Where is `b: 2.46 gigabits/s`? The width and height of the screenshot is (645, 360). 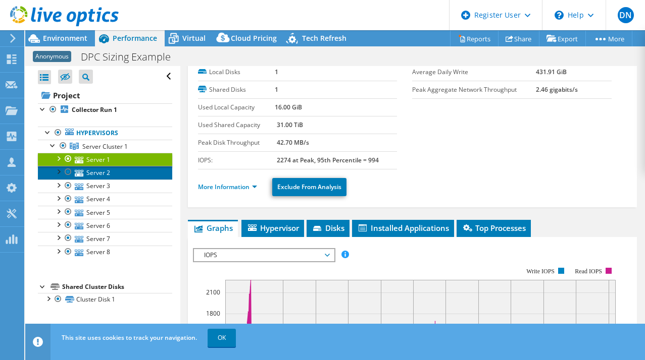
b: 2.46 gigabits/s is located at coordinates (556, 89).